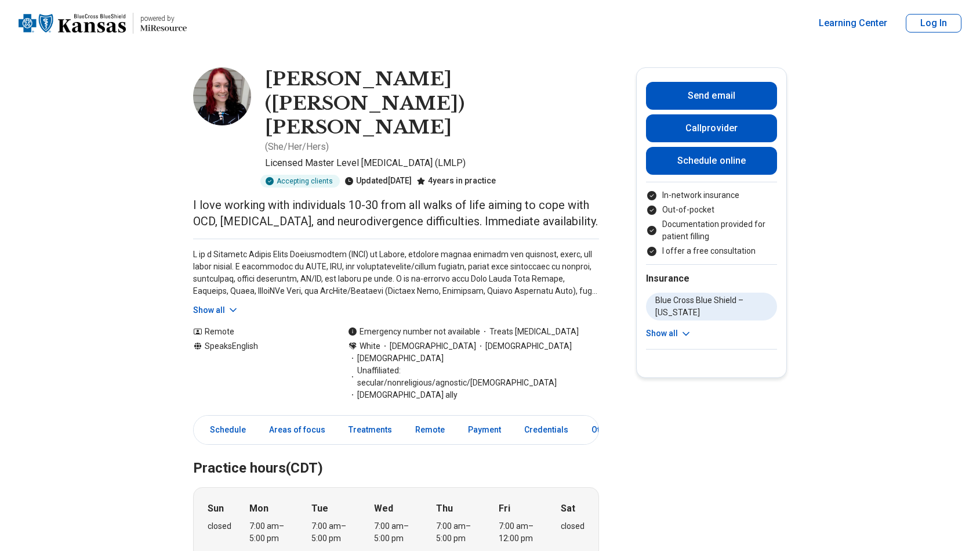  Describe the element at coordinates (712, 279) in the screenshot. I see `h2: Insurance` at that location.